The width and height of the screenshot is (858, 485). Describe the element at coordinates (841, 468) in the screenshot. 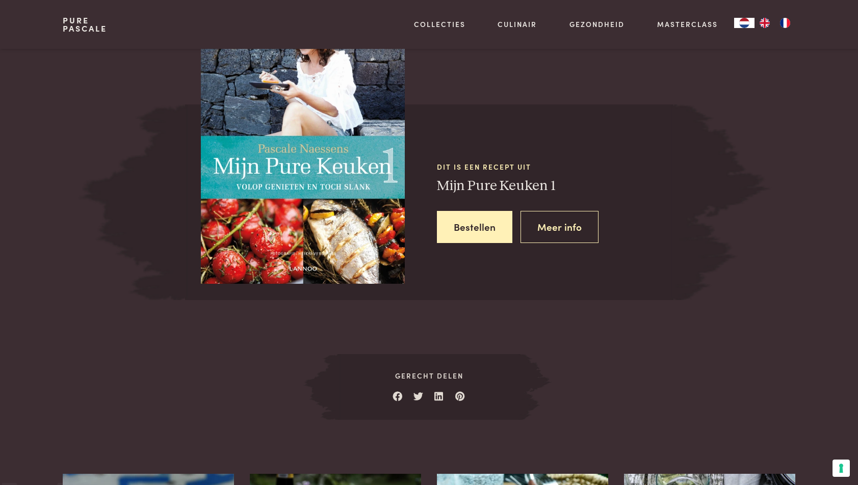

I see `button: Uw voorkeuren voor toestemming voor trackingtechnologieën` at that location.